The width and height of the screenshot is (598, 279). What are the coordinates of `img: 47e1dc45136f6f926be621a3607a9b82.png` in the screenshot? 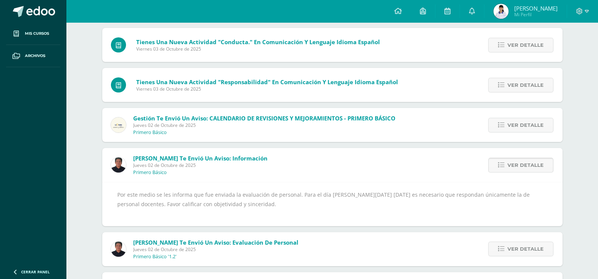 It's located at (118, 125).